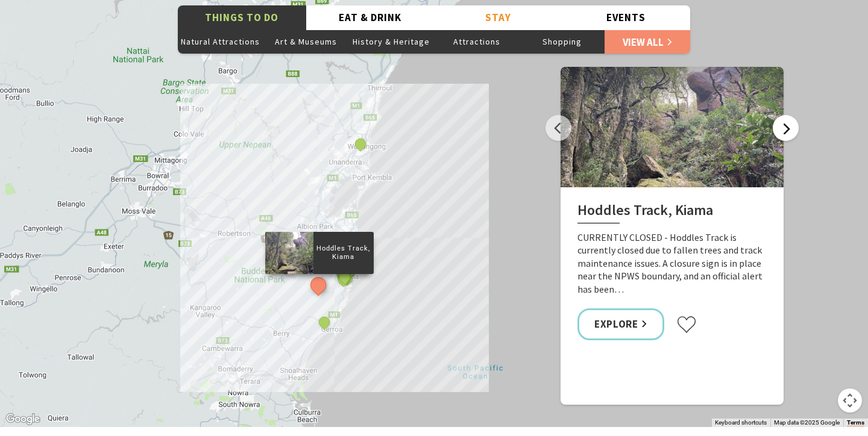 This screenshot has width=868, height=436. Describe the element at coordinates (23, 419) in the screenshot. I see `img: Google` at that location.